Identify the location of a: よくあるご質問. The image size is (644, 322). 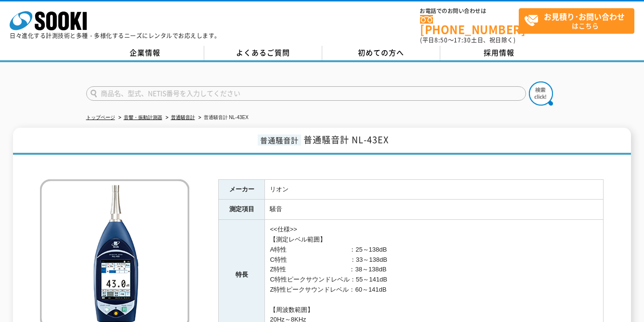
(263, 53).